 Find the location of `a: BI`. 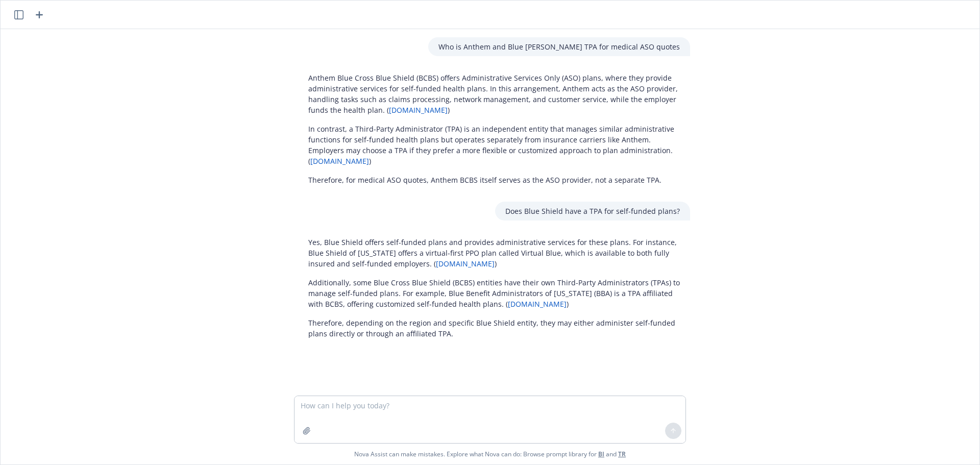

a: BI is located at coordinates (601, 453).